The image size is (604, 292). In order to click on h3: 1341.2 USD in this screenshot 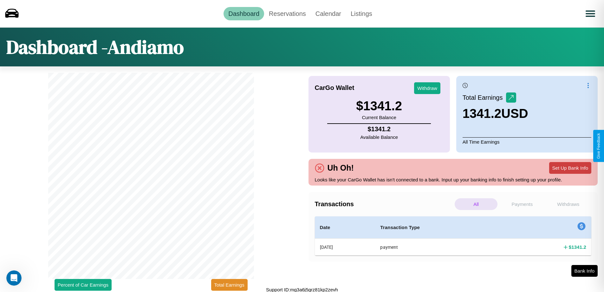, I will do `click(496, 113)`.